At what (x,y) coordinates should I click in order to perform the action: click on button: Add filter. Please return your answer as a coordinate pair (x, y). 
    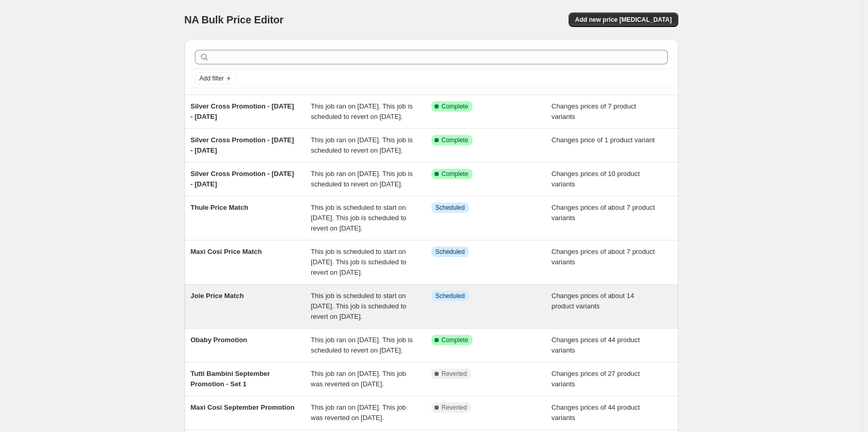
    Looking at the image, I should click on (216, 79).